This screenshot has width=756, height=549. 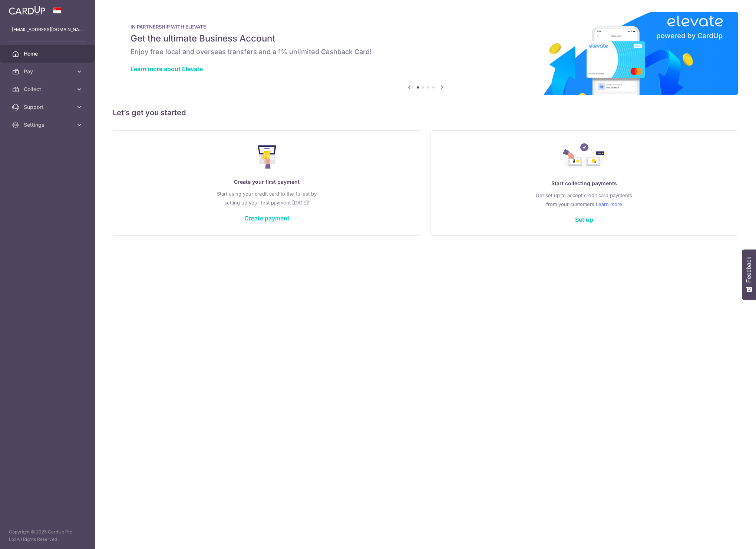 What do you see at coordinates (749, 275) in the screenshot?
I see `button: Feedback - Show survey` at bounding box center [749, 275].